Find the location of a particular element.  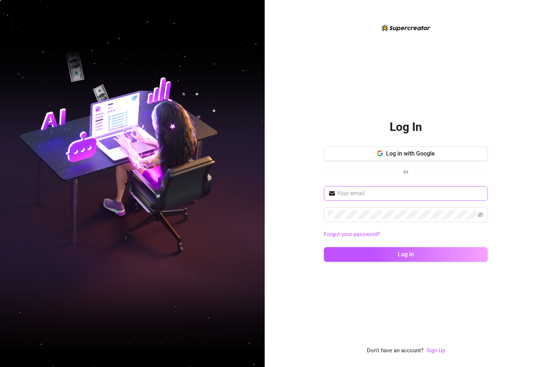

span: or is located at coordinates (406, 172).